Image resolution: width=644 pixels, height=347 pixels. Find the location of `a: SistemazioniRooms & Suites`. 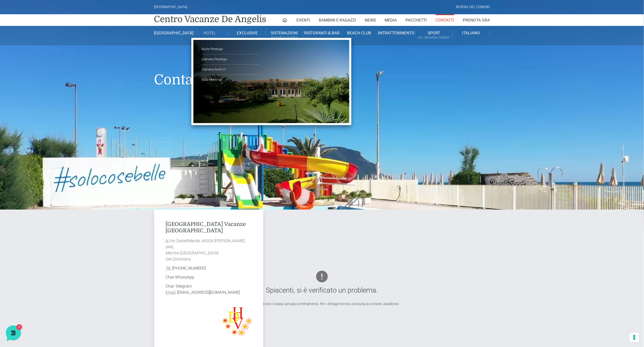

a: SistemazioniRooms & Suites is located at coordinates (284, 36).